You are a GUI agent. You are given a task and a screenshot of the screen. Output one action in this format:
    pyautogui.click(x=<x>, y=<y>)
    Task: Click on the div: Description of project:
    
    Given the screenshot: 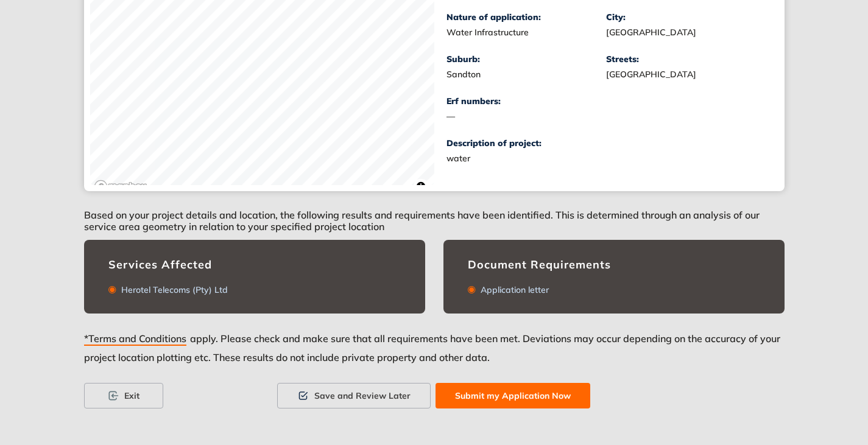 What is the action you would take?
    pyautogui.click(x=606, y=143)
    